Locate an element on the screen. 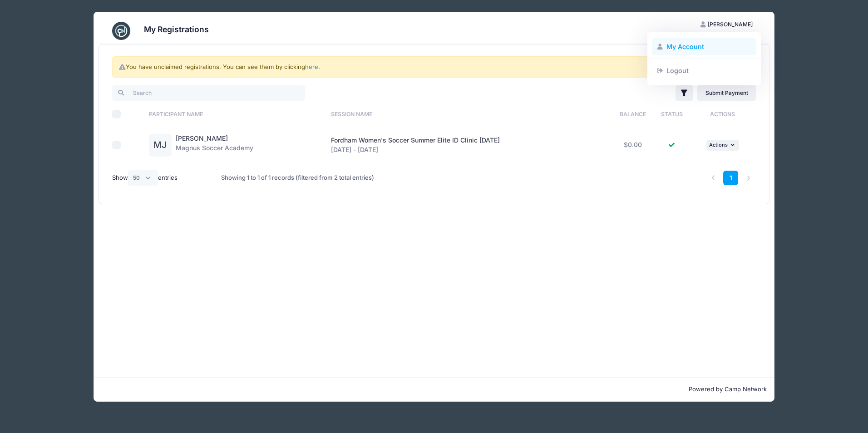 This screenshot has width=868, height=433. label: Show entries is located at coordinates (145, 178).